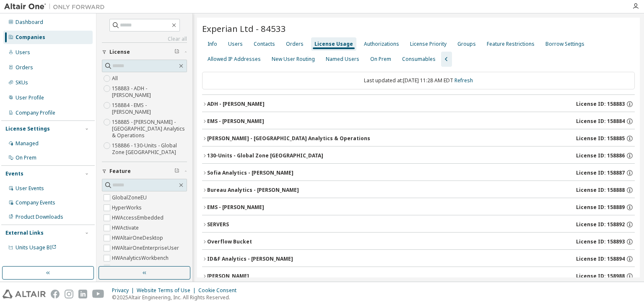 The width and height of the screenshot is (644, 306). I want to click on a: Clear all, so click(144, 39).